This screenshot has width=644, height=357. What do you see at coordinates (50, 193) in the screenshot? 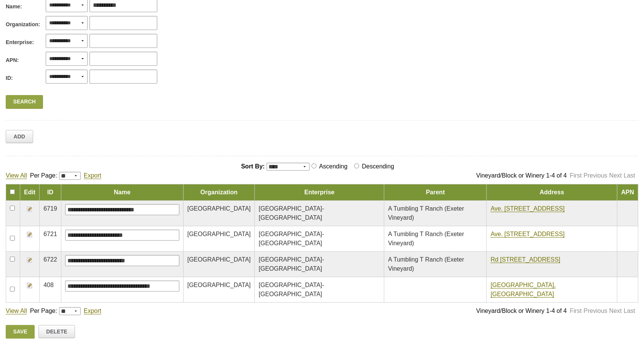
I see `td: ID` at bounding box center [50, 193].